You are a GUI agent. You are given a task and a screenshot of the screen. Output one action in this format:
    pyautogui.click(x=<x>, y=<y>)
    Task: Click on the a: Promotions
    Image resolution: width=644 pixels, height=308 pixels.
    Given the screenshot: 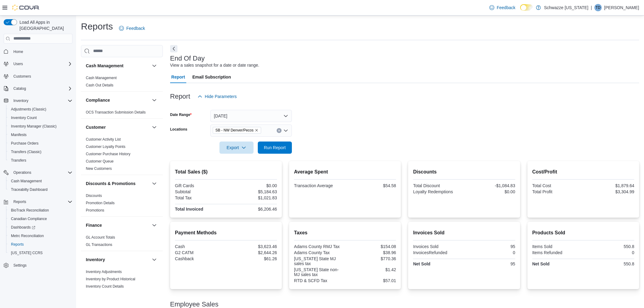 What is the action you would take?
    pyautogui.click(x=95, y=210)
    